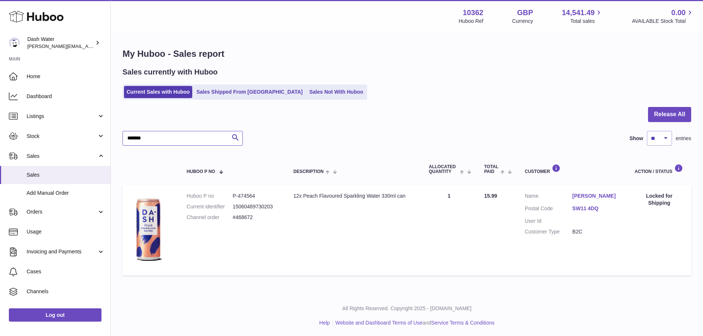 The image size is (703, 336). Describe the element at coordinates (679, 13) in the screenshot. I see `span: 0.00` at that location.